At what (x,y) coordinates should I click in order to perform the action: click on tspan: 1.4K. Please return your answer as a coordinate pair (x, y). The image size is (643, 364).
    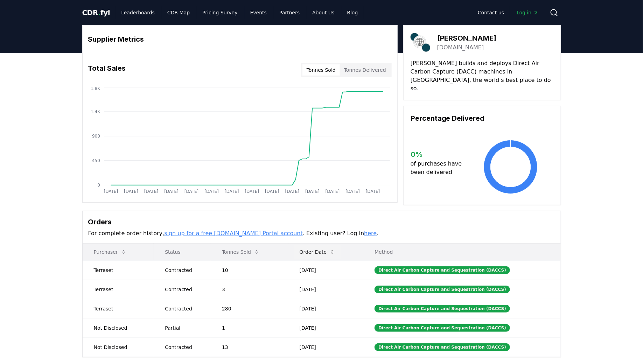
    Looking at the image, I should click on (96, 112).